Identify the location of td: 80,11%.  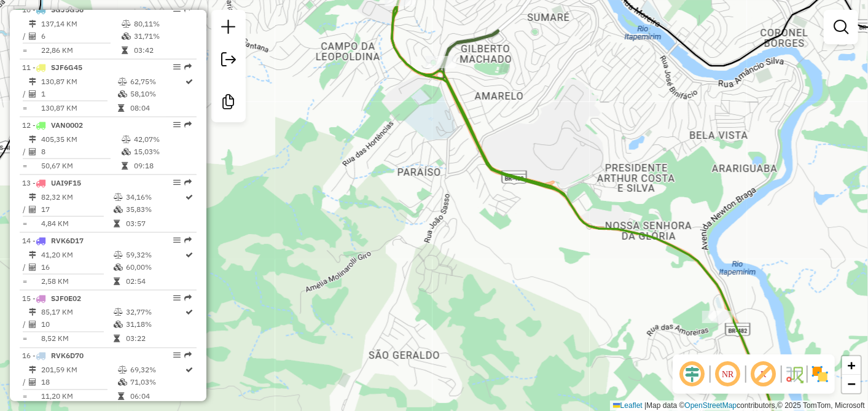
(162, 24).